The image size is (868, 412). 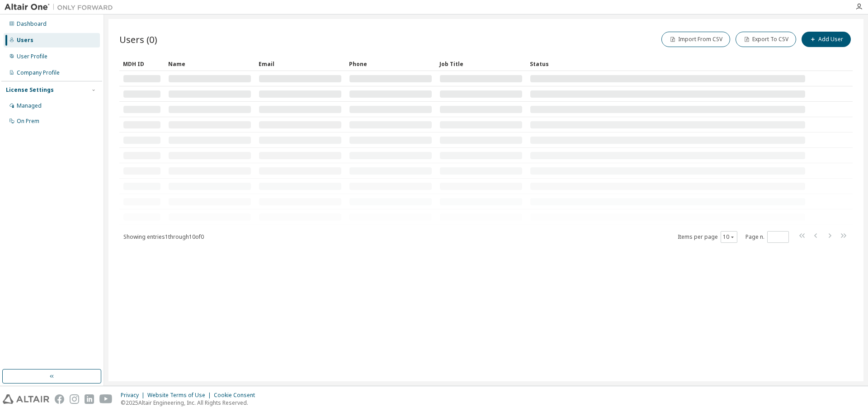 What do you see at coordinates (481, 64) in the screenshot?
I see `div: Job Title` at bounding box center [481, 64].